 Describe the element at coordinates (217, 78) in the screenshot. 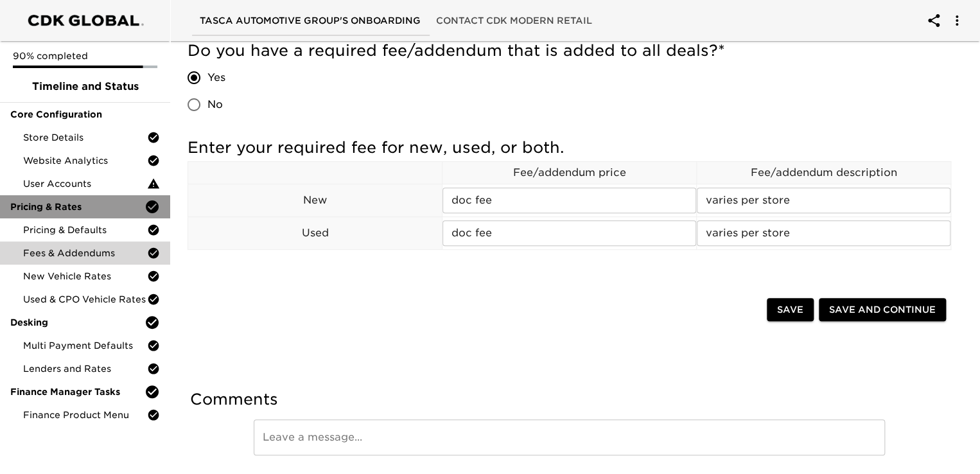

I see `span: Yes` at that location.